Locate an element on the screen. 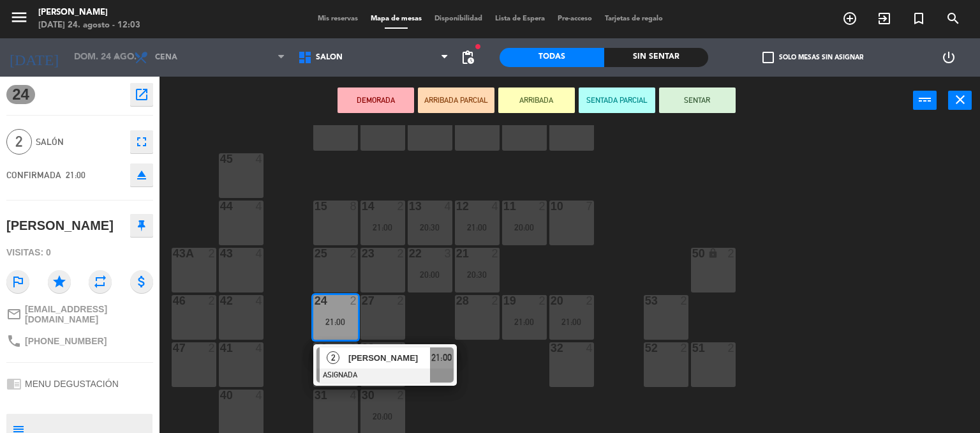 Image resolution: width=980 pixels, height=433 pixels. span: Mis reservas is located at coordinates (338, 18).